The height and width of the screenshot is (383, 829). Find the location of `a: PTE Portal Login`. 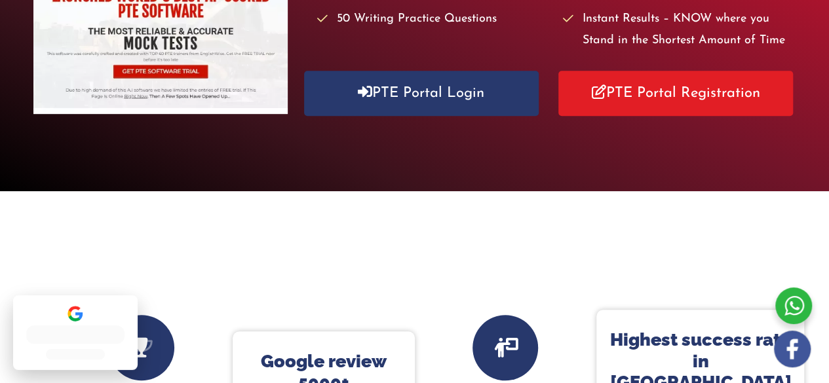

a: PTE Portal Login is located at coordinates (421, 93).